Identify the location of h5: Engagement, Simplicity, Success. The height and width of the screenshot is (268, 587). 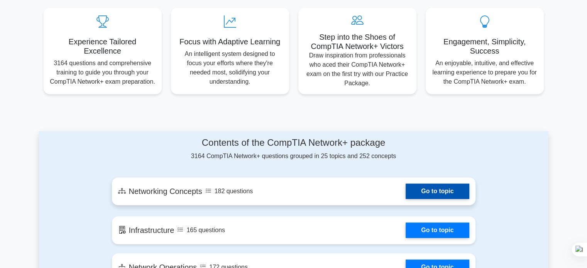
(485, 46).